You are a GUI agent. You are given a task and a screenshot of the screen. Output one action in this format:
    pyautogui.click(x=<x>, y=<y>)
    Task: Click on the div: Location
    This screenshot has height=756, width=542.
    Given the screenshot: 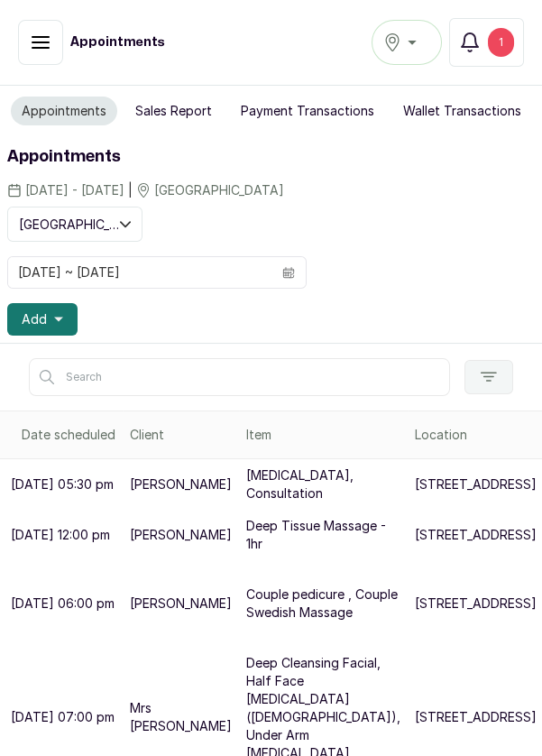 What is the action you would take?
    pyautogui.click(x=475, y=434)
    